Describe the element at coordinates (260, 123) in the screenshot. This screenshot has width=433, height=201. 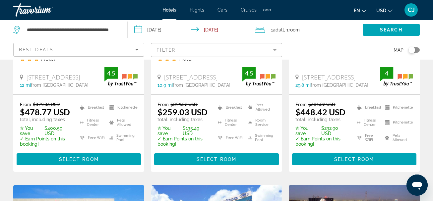
I see `li: Room Service` at that location.